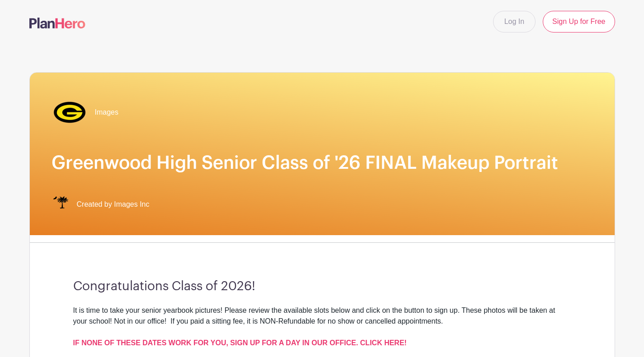 Image resolution: width=644 pixels, height=357 pixels. Describe the element at coordinates (514, 22) in the screenshot. I see `a: Log In` at that location.